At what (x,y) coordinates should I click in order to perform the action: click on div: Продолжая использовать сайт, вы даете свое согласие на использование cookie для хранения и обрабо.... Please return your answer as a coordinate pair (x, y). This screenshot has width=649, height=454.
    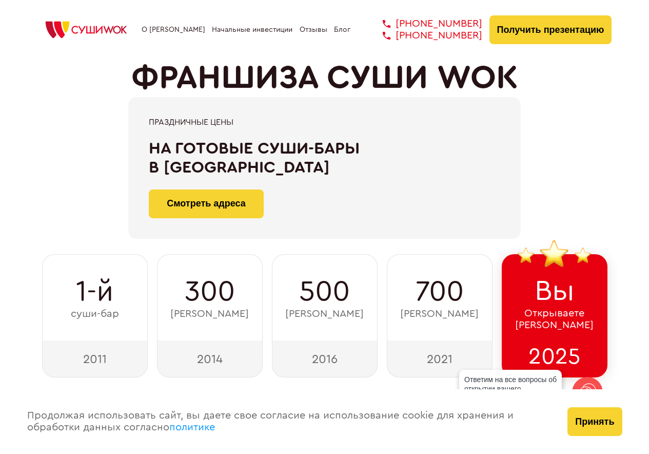
    Looking at the image, I should click on (287, 421).